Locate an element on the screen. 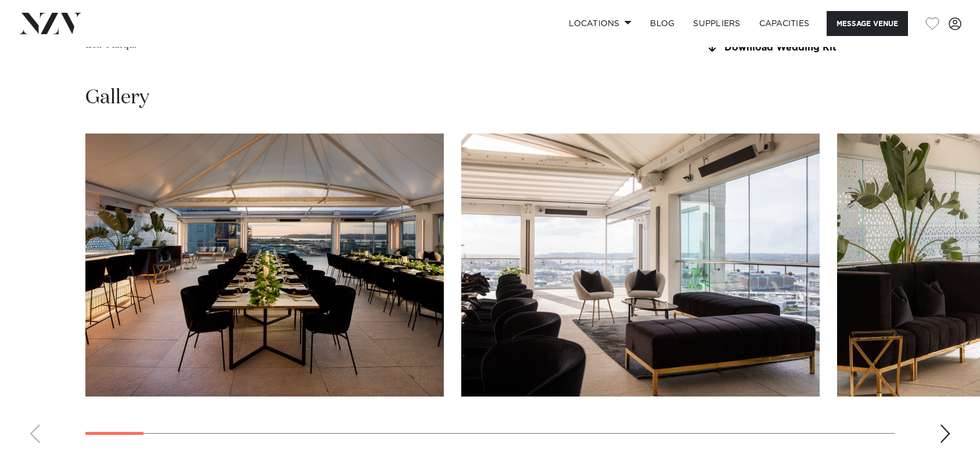 The width and height of the screenshot is (980, 472). h2: Gallery is located at coordinates (117, 97).